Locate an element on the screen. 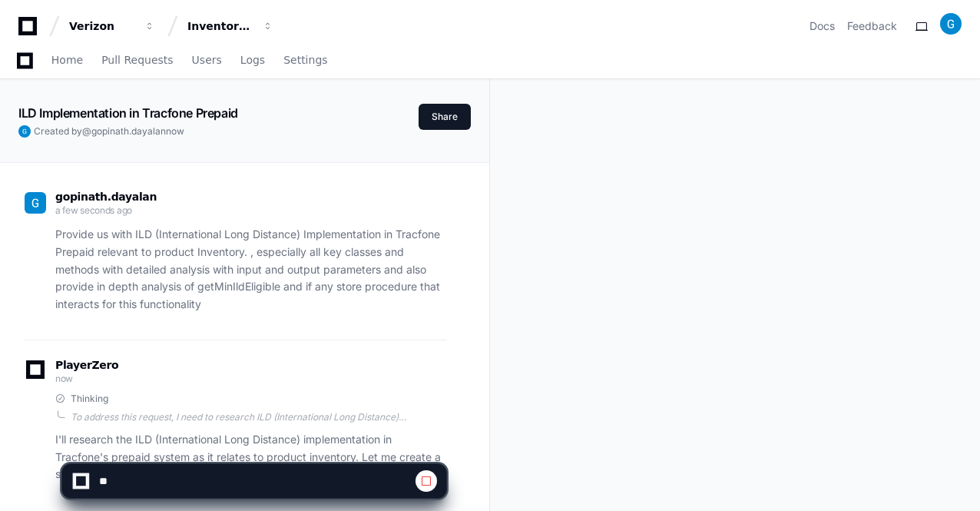 The width and height of the screenshot is (980, 511). button: Inventory Management is located at coordinates (231, 26).